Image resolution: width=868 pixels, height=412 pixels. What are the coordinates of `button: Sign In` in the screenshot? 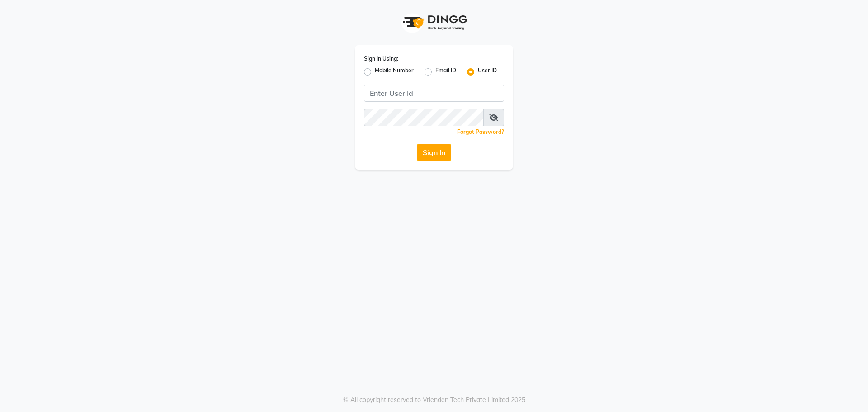 It's located at (434, 152).